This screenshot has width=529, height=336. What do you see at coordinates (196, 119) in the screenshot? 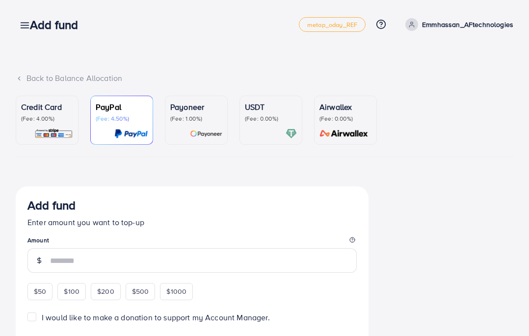
I see `p: (Fee: 1.00%)` at bounding box center [196, 119].